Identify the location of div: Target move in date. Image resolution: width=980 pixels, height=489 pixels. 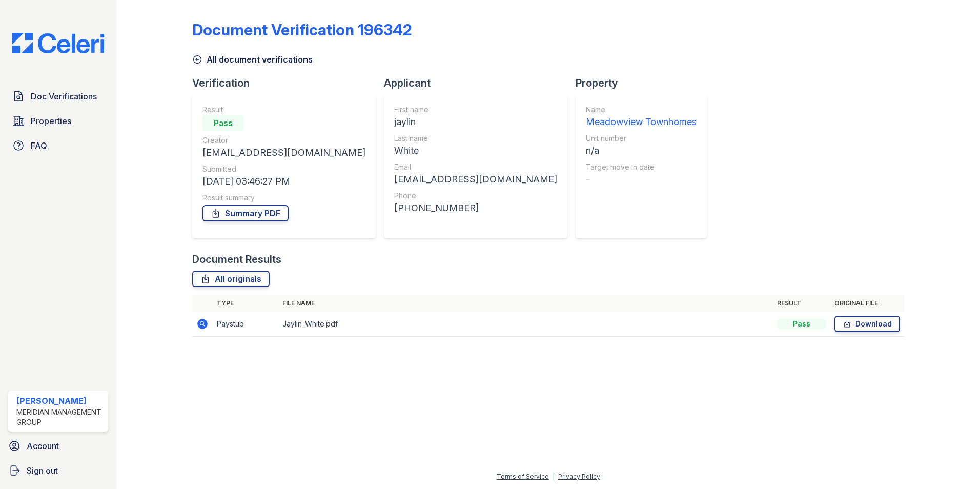
(642, 167).